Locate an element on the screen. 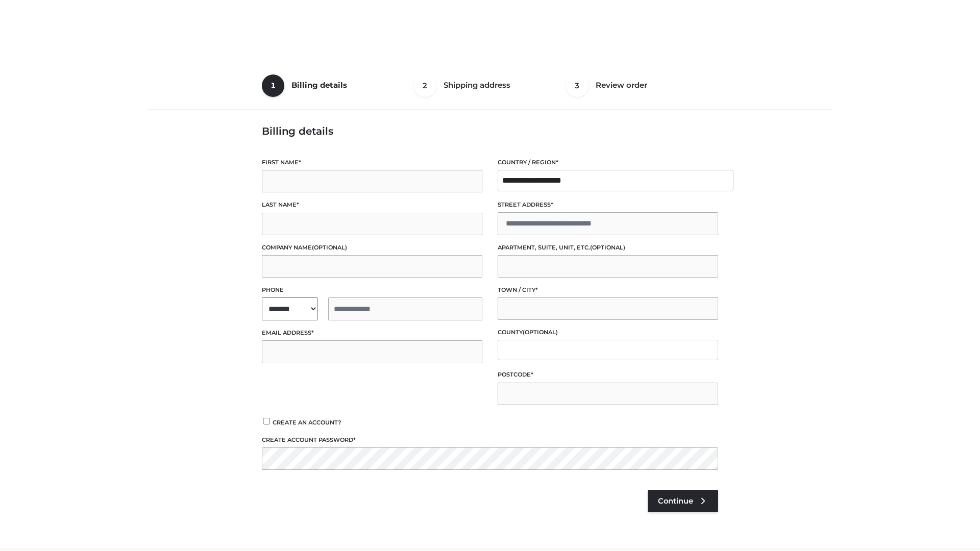  label: First name is located at coordinates (372, 162).